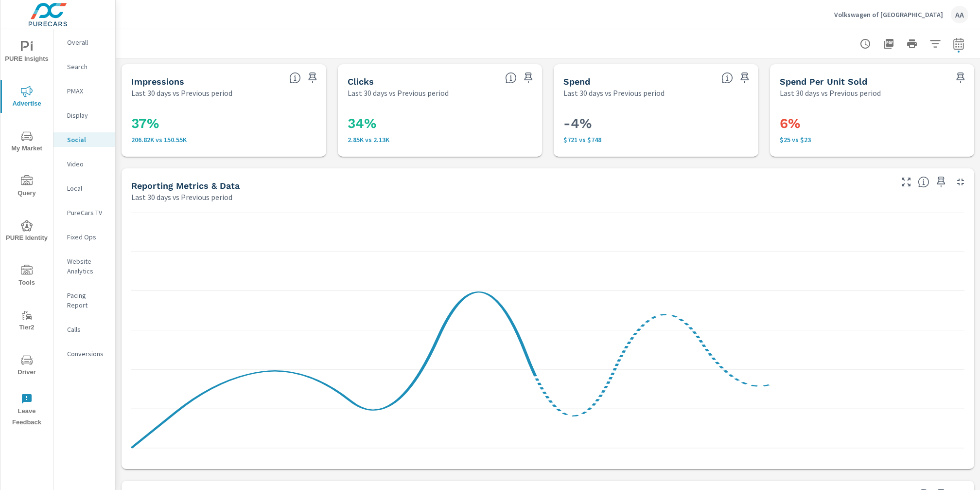 Image resolution: width=980 pixels, height=490 pixels. Describe the element at coordinates (84, 115) in the screenshot. I see `div: Display` at that location.